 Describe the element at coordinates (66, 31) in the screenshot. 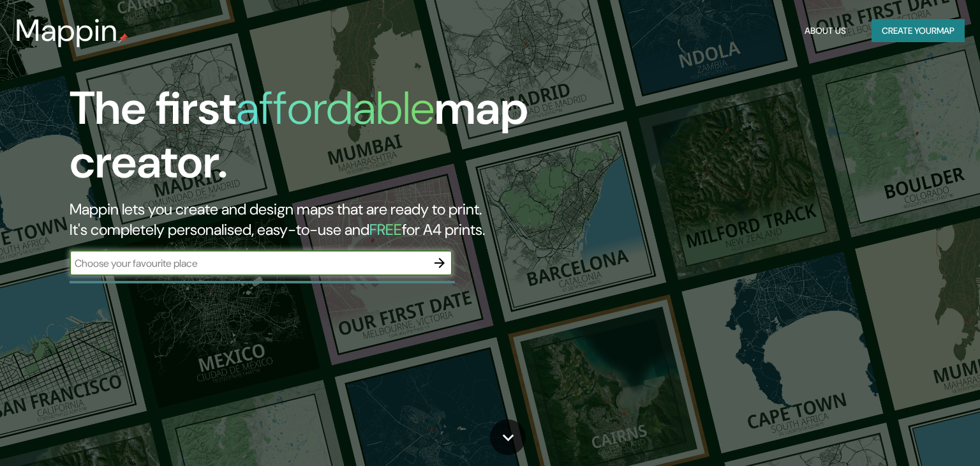

I see `h3: Mappin` at that location.